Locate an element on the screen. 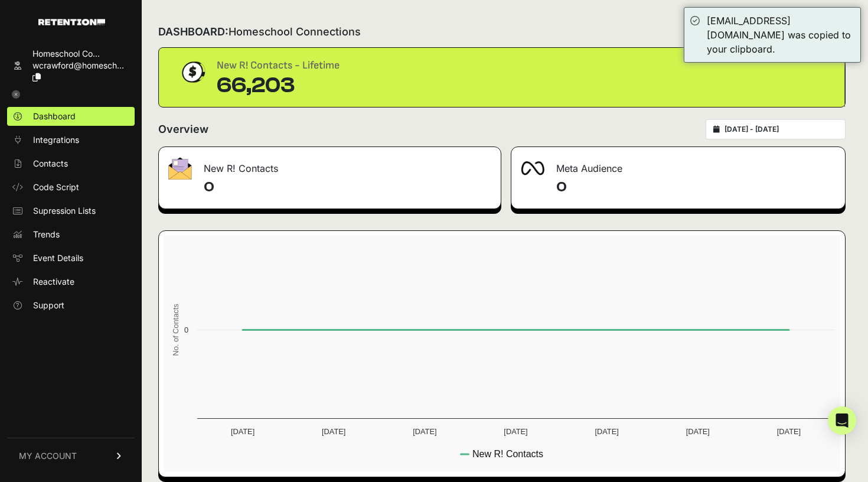 The width and height of the screenshot is (868, 482). span: Support is located at coordinates (49, 306).